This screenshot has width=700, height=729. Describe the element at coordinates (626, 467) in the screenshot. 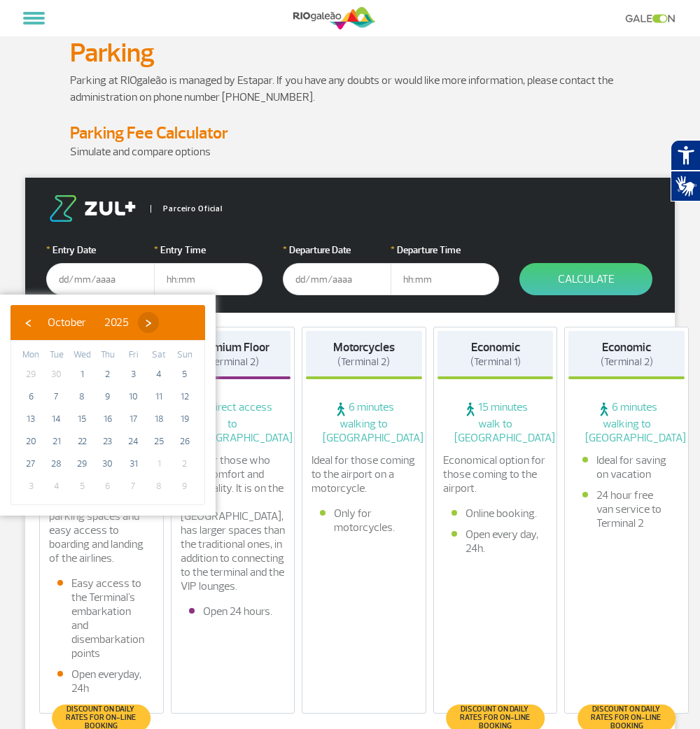

I see `li: Ideal for saving on vacation` at that location.